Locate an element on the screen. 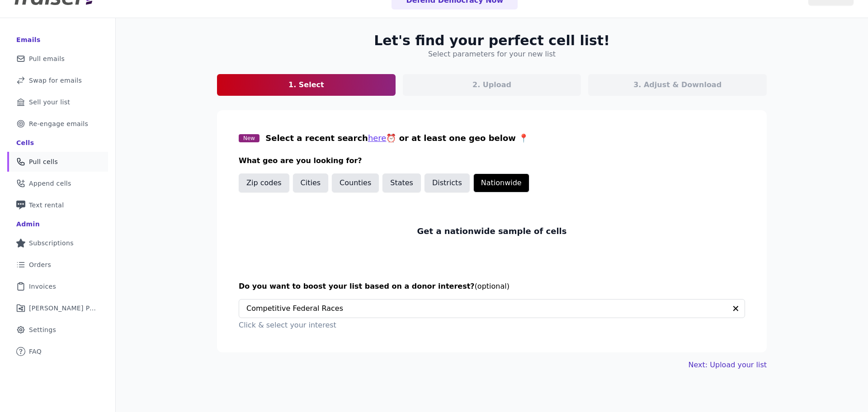 This screenshot has height=412, width=868. span: Pull cells is located at coordinates (44, 162).